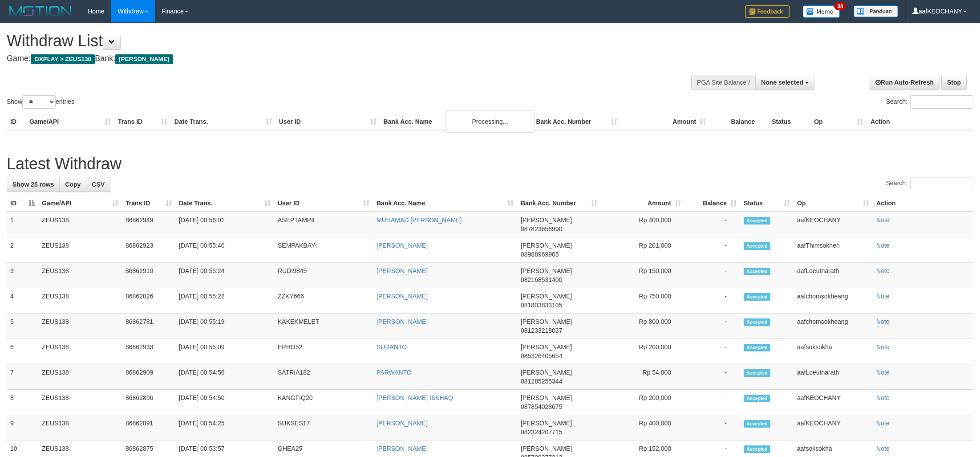 This screenshot has width=980, height=457. I want to click on td: 6, so click(23, 352).